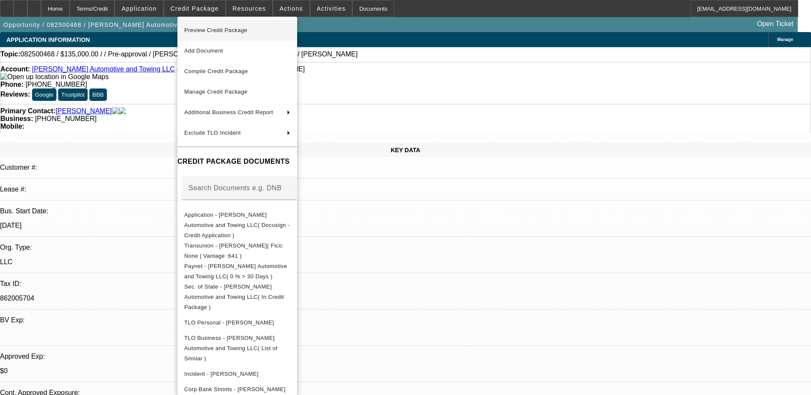 This screenshot has width=811, height=395. Describe the element at coordinates (237, 297) in the screenshot. I see `button: Sec. of State - Roper Automotive and Towing LLC( In Credit Package )` at that location.